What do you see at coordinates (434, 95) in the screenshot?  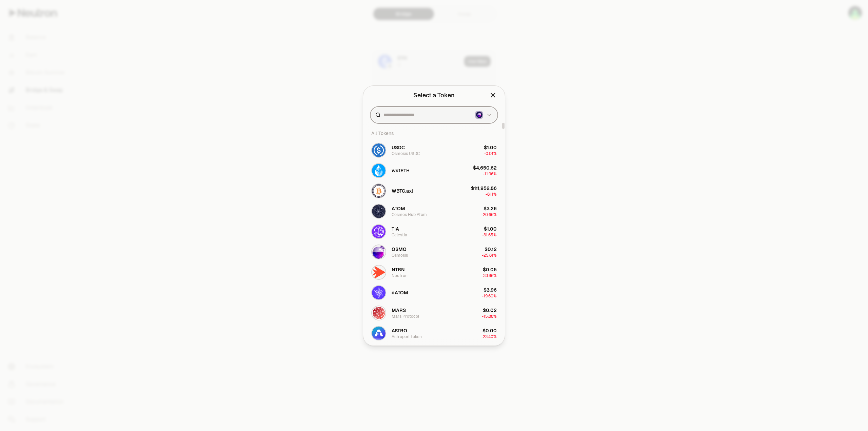 I see `div: Select a Token` at bounding box center [434, 95].